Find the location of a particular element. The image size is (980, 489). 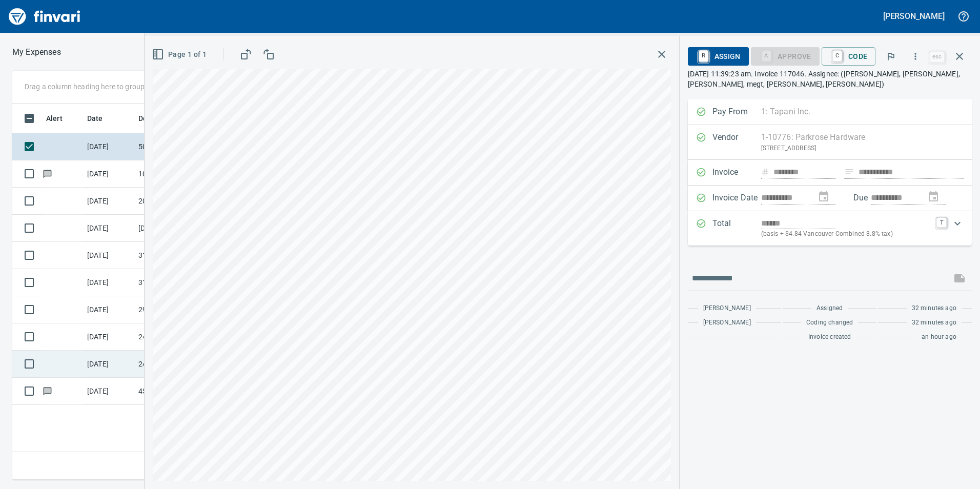

a: R is located at coordinates (704, 56).